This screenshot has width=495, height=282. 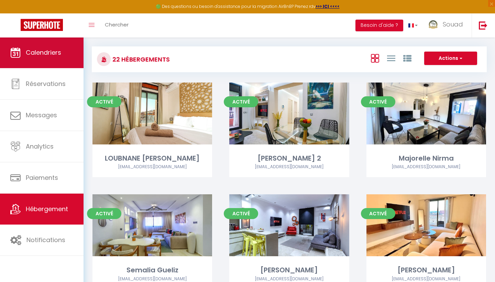 I want to click on img: Super Booking, so click(x=42, y=25).